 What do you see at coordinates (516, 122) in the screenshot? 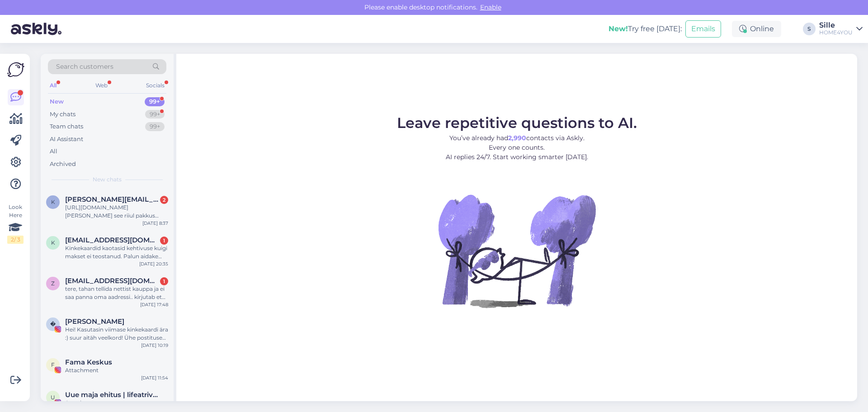
I see `span: Leave repetitive questions to AI.` at bounding box center [516, 122].